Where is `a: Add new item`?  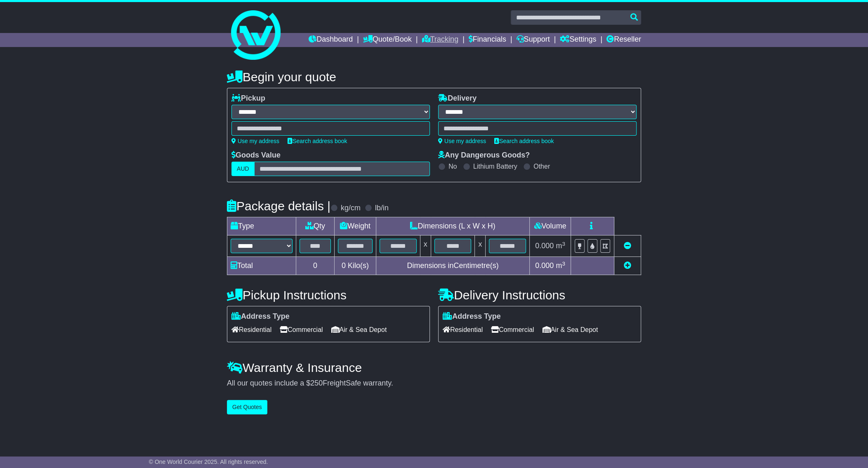 a: Add new item is located at coordinates (628, 265).